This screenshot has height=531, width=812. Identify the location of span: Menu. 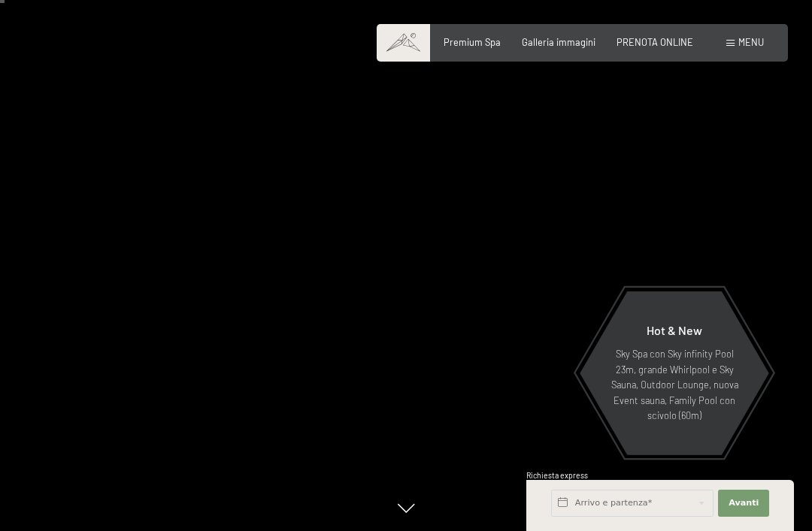
(751, 42).